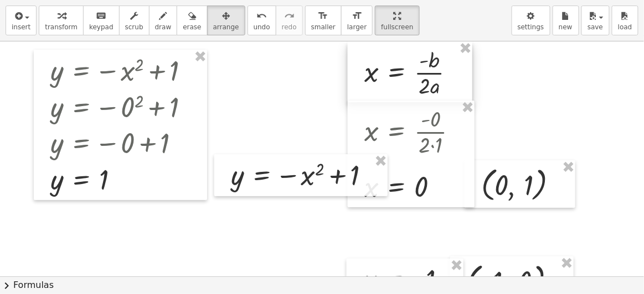 The height and width of the screenshot is (294, 644). What do you see at coordinates (323, 27) in the screenshot?
I see `span: smaller` at bounding box center [323, 27].